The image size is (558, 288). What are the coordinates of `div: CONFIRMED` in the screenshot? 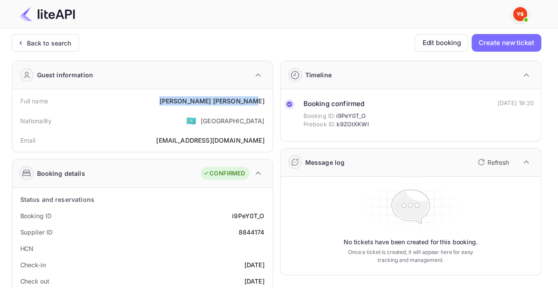 It's located at (224, 173).